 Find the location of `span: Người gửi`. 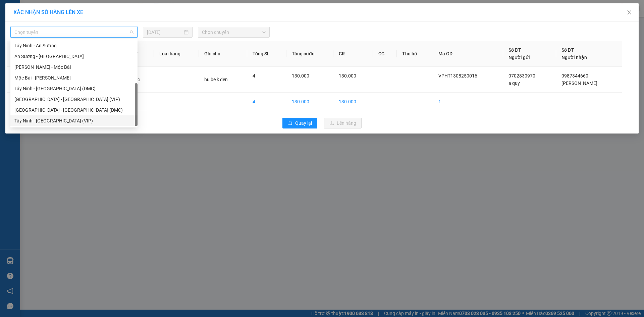

span: Người gửi is located at coordinates (519, 58).